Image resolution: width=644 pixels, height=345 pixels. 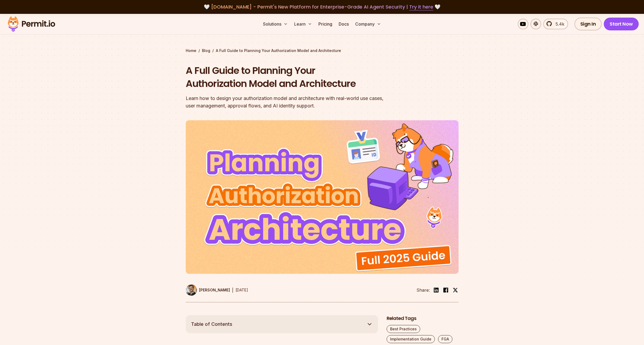 I want to click on li: Share:, so click(x=423, y=290).